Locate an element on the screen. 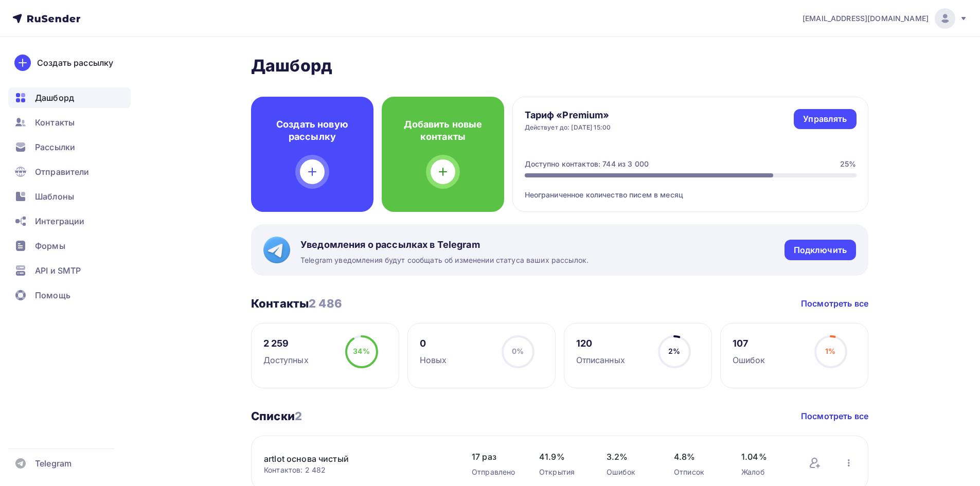 The image size is (980, 486). h4: Добавить новые контакты is located at coordinates (443, 131).